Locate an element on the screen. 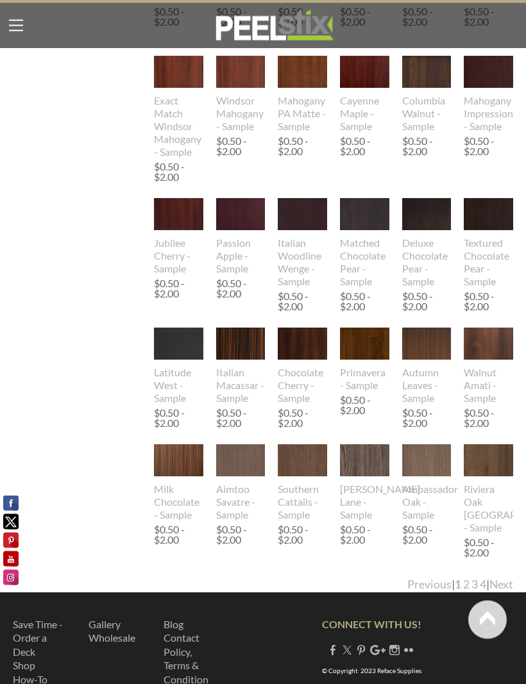 Image resolution: width=526 pixels, height=684 pixels. a: Cayenne Maple - Sample is located at coordinates (364, 95).